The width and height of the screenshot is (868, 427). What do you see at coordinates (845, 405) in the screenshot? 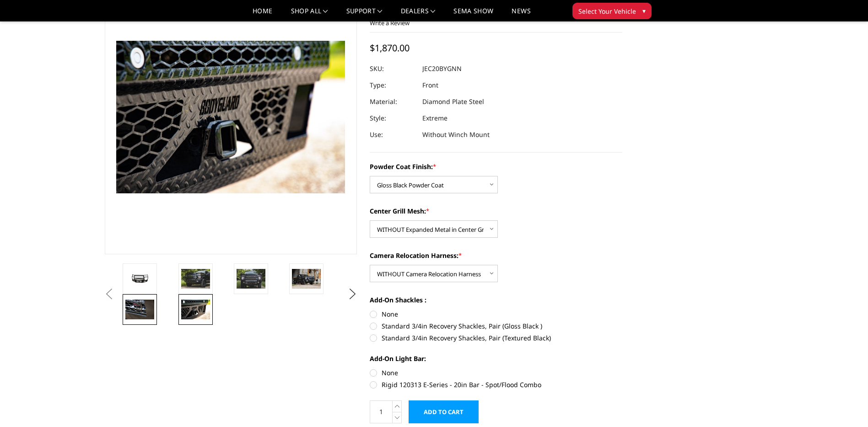
I see `div: Chat Widget` at bounding box center [845, 405].